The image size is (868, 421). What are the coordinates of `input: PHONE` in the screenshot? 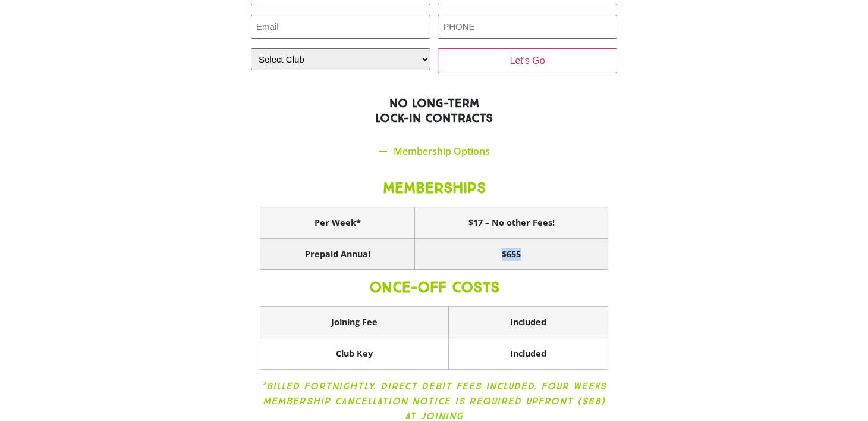 It's located at (528, 27).